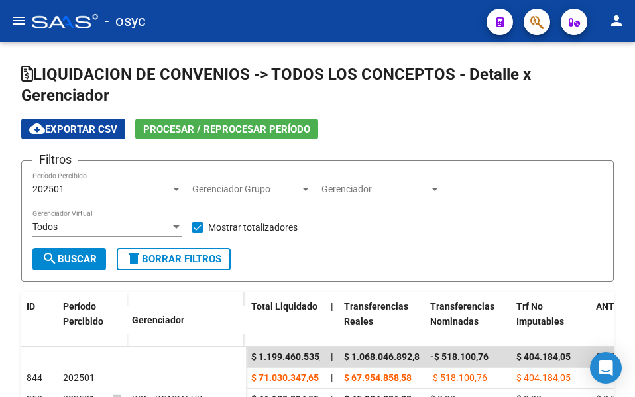  Describe the element at coordinates (540, 314) in the screenshot. I see `span: Trf No Imputables` at that location.